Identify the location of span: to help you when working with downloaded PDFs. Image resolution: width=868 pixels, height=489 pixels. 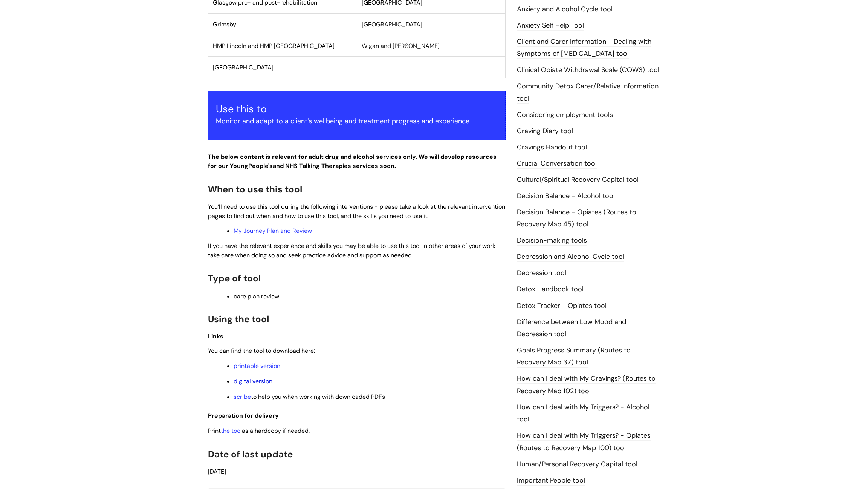
(309, 396).